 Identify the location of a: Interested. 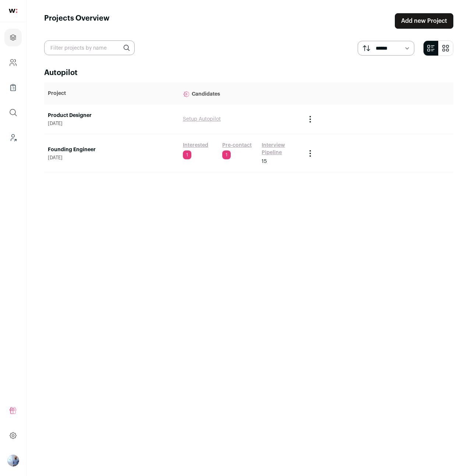
(195, 145).